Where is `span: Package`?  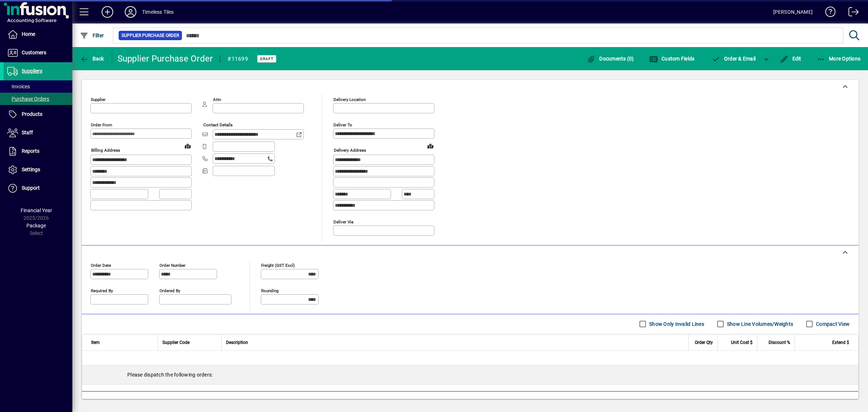
span: Package is located at coordinates (36, 225).